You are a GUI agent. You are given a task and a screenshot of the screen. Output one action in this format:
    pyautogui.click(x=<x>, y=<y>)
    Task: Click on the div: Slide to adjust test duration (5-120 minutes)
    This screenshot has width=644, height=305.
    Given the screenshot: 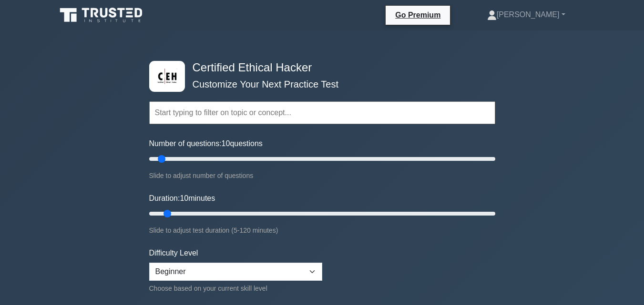 What is the action you would take?
    pyautogui.click(x=322, y=231)
    